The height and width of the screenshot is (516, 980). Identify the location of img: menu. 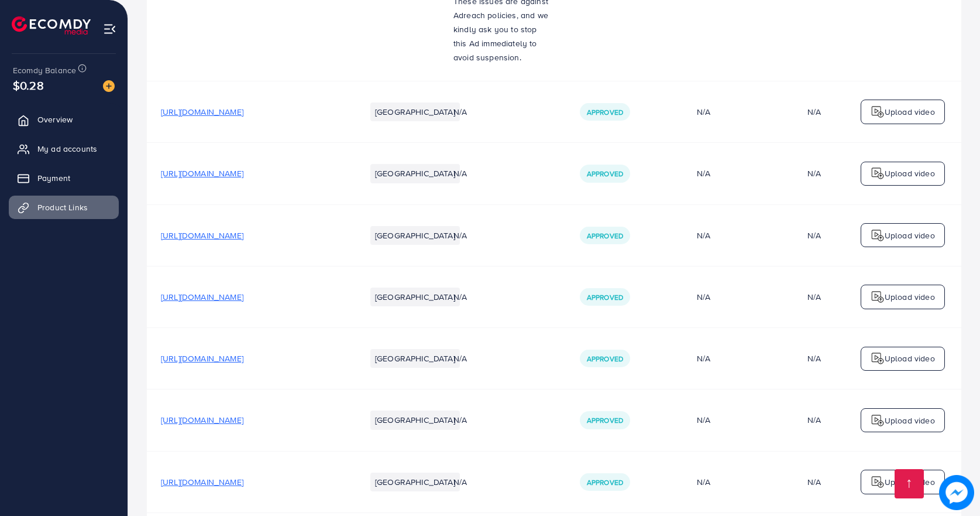
(109, 29).